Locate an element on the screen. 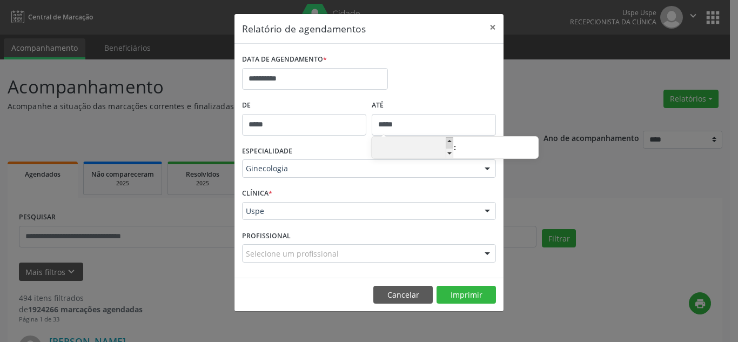  button: Imprimir is located at coordinates (466, 295).